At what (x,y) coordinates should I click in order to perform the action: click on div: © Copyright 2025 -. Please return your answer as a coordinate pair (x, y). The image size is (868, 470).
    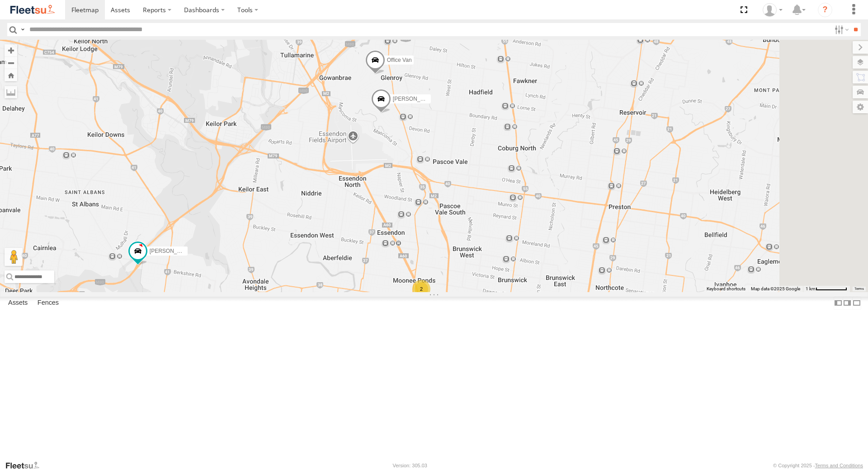
    Looking at the image, I should click on (818, 466).